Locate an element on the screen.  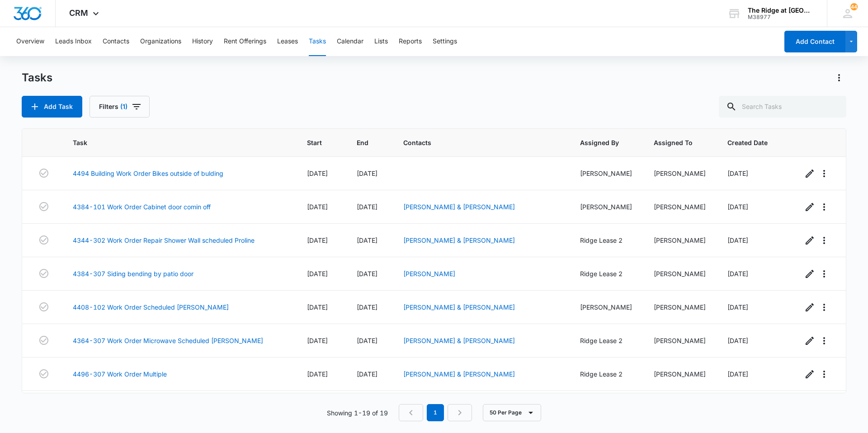
div: account id is located at coordinates (781, 17).